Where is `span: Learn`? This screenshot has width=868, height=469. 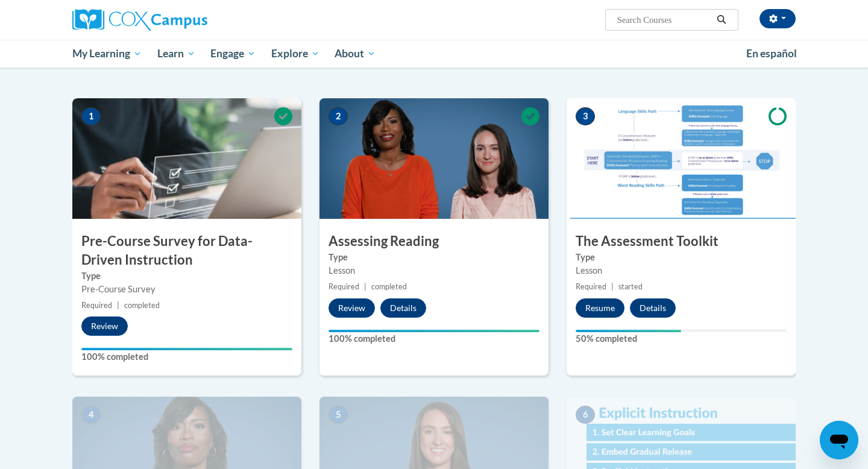 span: Learn is located at coordinates (176, 54).